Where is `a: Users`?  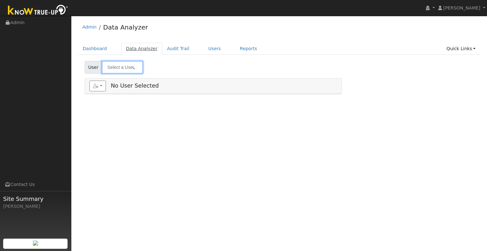 a: Users is located at coordinates (215, 49).